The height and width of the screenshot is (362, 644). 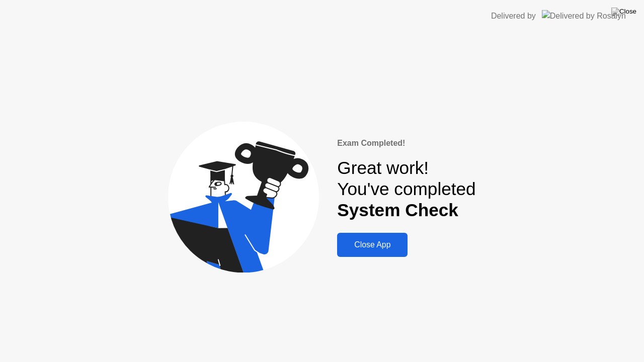 I want to click on img: Delivered by Rosalyn, so click(x=584, y=16).